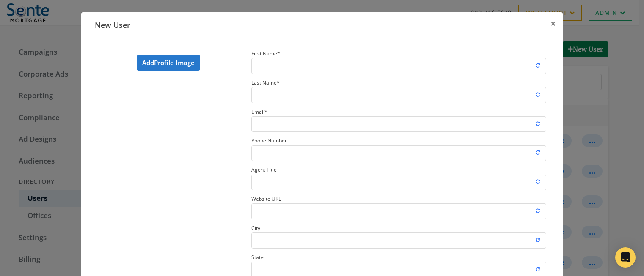  I want to click on input: Phone Number, so click(398, 153).